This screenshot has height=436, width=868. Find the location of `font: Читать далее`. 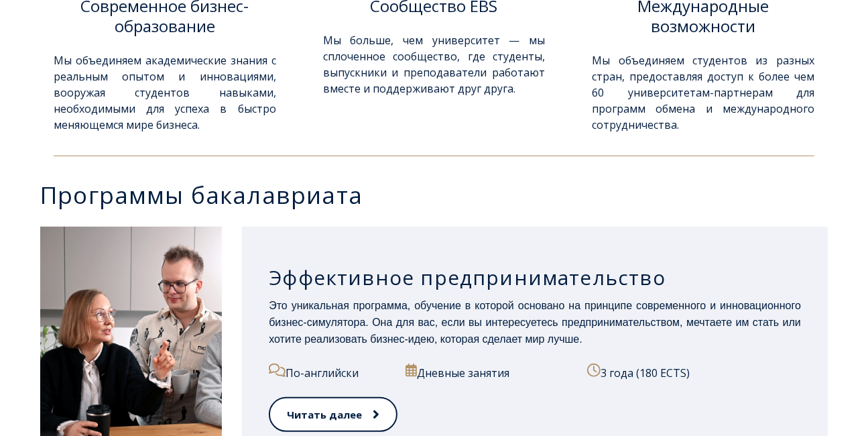

font: Читать далее is located at coordinates (324, 415).